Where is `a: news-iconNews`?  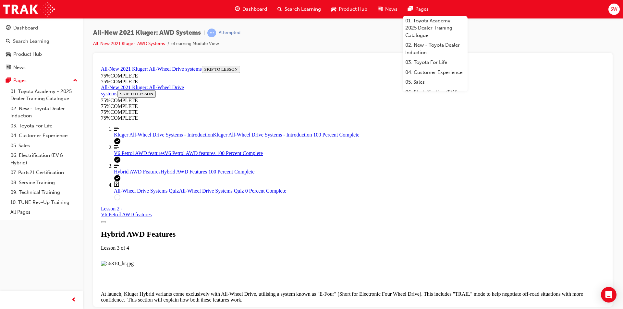 a: news-iconNews is located at coordinates (388, 9).